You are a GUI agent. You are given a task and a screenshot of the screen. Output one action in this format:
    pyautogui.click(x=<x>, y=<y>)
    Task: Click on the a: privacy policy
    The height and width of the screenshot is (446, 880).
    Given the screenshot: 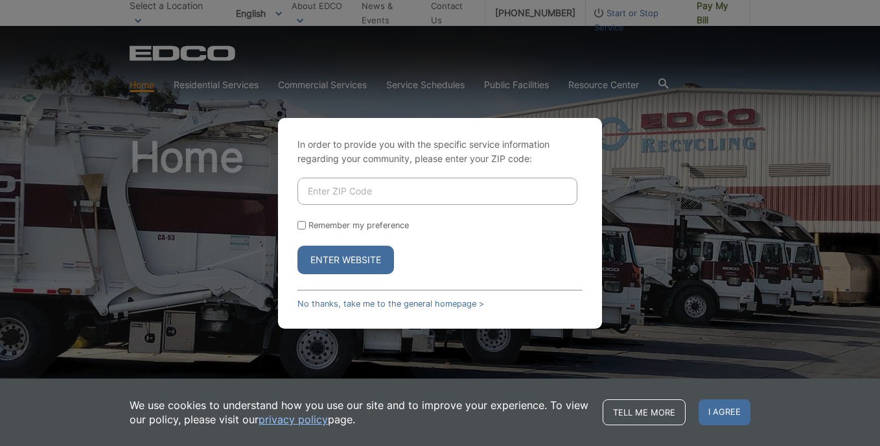 What is the action you would take?
    pyautogui.click(x=293, y=419)
    